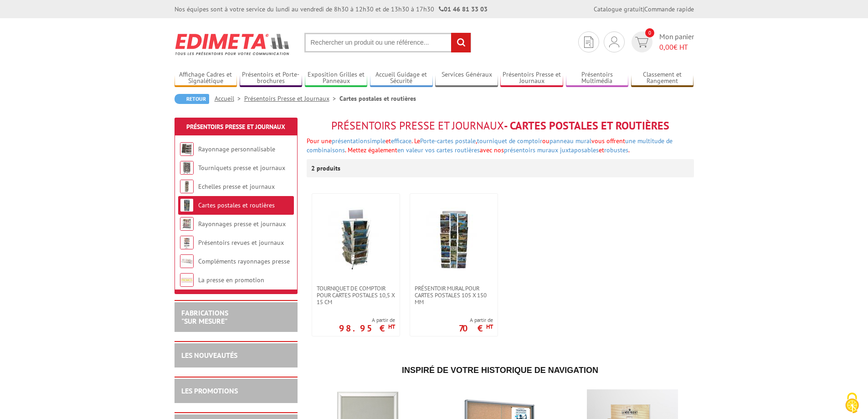  I want to click on a: simple, so click(376, 141).